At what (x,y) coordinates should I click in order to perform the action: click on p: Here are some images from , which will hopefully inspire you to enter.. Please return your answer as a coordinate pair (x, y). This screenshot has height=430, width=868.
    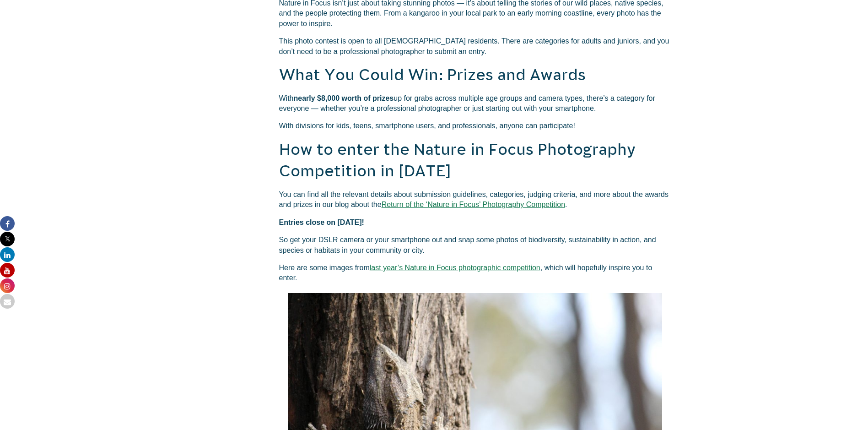
    Looking at the image, I should click on (475, 273).